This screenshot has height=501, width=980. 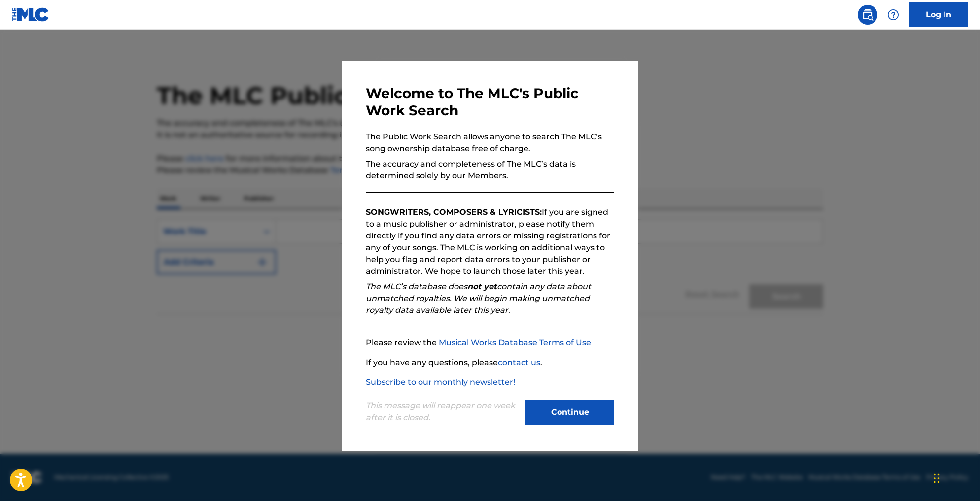 I want to click on img: search, so click(x=868, y=15).